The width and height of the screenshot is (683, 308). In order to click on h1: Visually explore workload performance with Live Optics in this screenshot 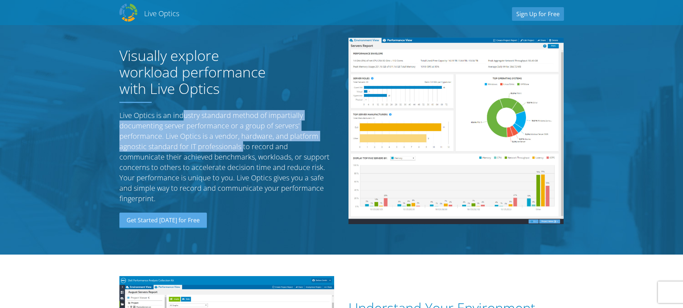, I will do `click(200, 72)`.